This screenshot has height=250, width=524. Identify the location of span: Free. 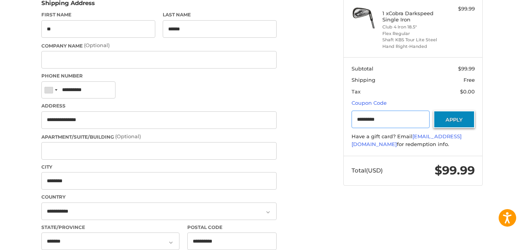
(469, 80).